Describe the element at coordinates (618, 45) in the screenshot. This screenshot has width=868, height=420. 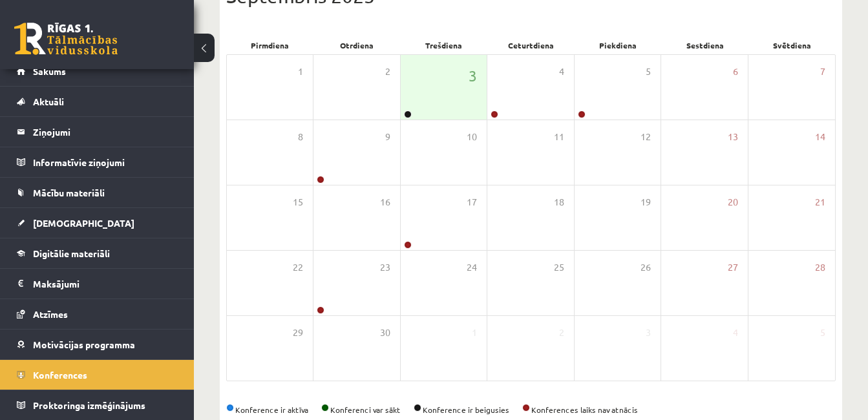
I see `div: Piekdiena` at that location.